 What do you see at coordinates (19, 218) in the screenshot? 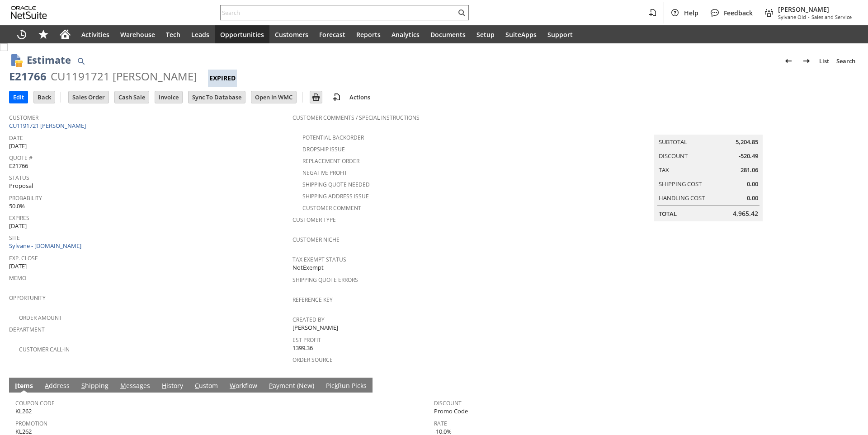
I see `a: Expires` at bounding box center [19, 218].